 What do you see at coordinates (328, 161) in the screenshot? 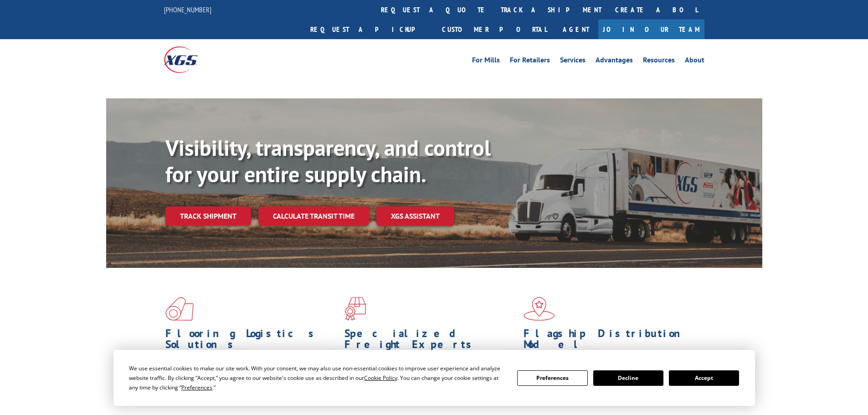
I see `b: Visibility, transparency, and control for your entire supply chain.` at bounding box center [328, 161].